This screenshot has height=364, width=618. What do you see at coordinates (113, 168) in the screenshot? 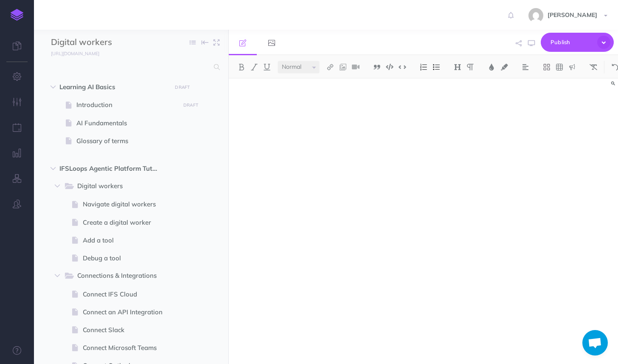
I see `span: IFSLoops Agentic Platform Tutorials` at bounding box center [113, 168].